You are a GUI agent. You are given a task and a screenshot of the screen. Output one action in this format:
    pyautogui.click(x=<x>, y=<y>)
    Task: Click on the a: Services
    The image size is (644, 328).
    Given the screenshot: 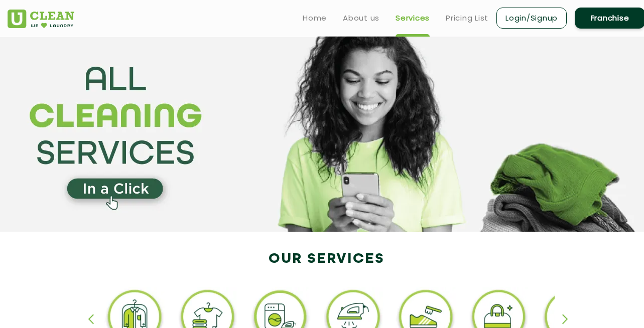 What is the action you would take?
    pyautogui.click(x=412, y=18)
    